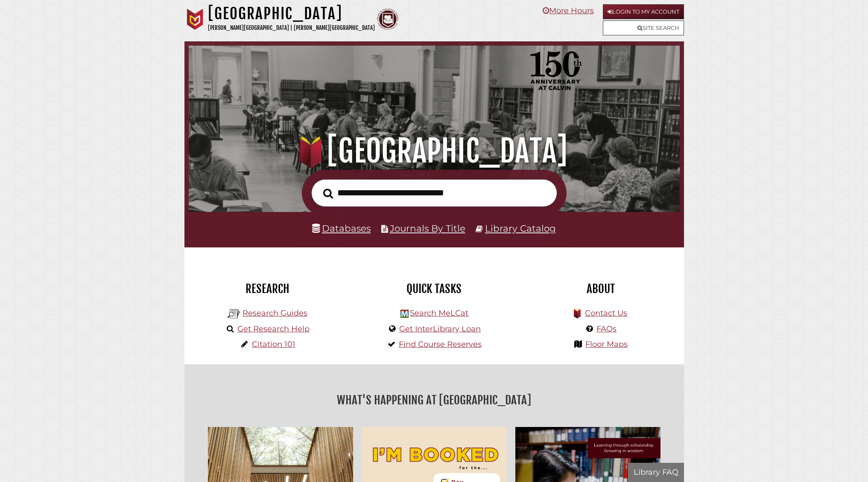 Image resolution: width=868 pixels, height=482 pixels. I want to click on a: Journals By Title, so click(428, 229).